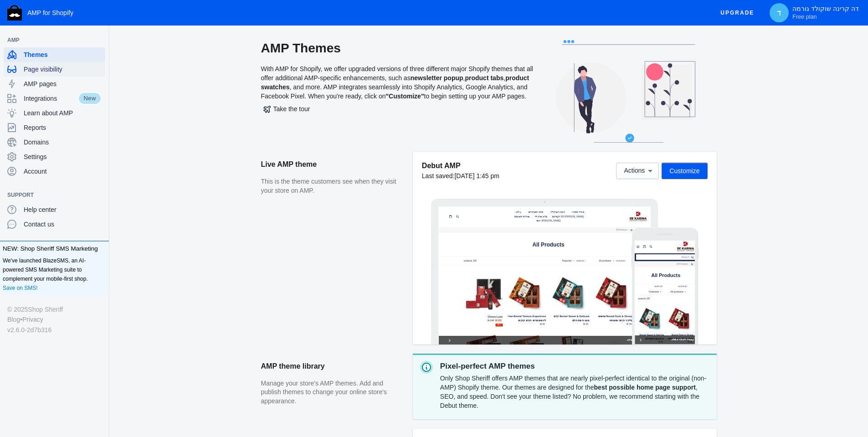  What do you see at coordinates (50, 195) in the screenshot?
I see `span: Support` at bounding box center [50, 195].